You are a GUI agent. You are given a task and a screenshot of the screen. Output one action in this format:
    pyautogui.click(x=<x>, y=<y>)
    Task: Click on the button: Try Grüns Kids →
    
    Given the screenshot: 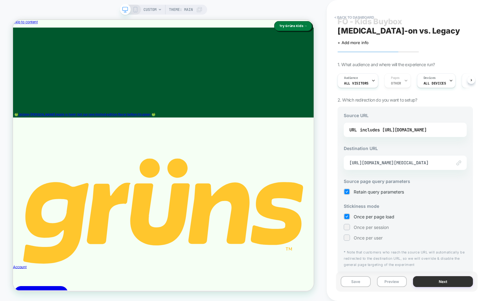 What is the action you would take?
    pyautogui.click(x=374, y=8)
    